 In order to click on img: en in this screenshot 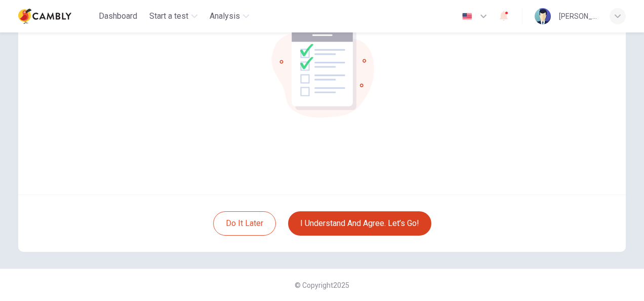, I will do `click(467, 16)`.